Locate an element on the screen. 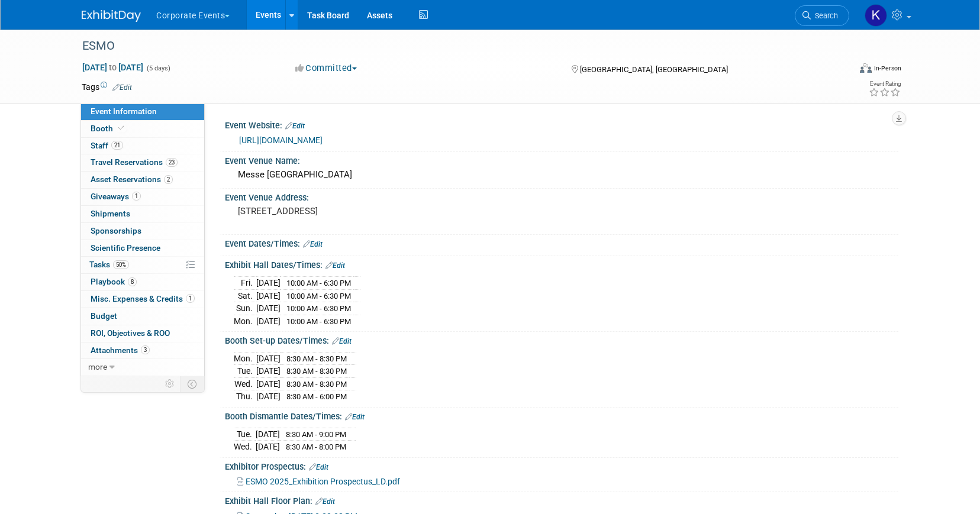 The image size is (980, 514). span: Staff is located at coordinates (107, 146).